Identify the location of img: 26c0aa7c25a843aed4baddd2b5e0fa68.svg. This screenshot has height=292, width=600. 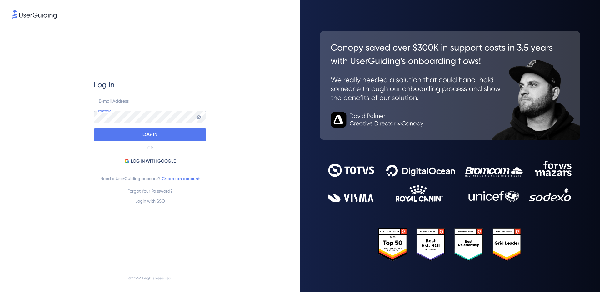
(450, 85).